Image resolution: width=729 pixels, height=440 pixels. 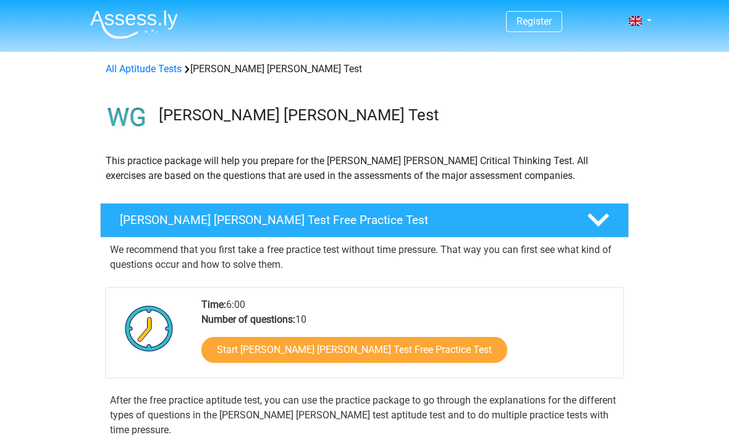 I want to click on div: 6:00 10, so click(x=407, y=338).